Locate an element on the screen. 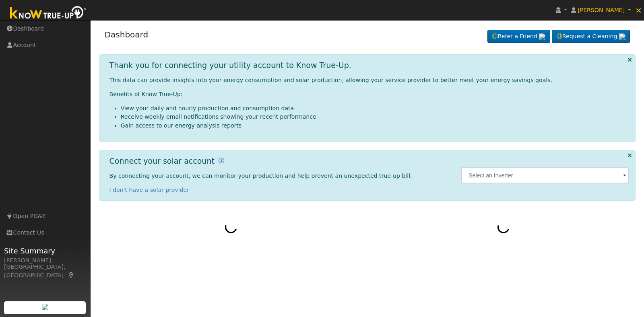 This screenshot has width=644, height=317. span: Site Summary is located at coordinates (45, 251).